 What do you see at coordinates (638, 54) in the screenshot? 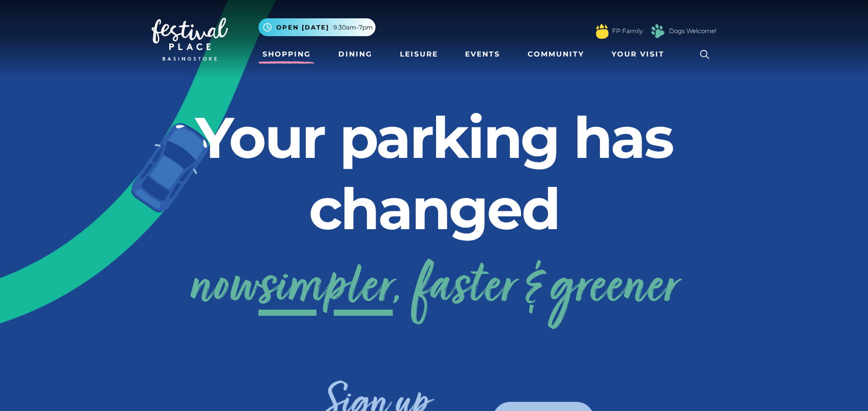
I see `span: Your Visit` at bounding box center [638, 54].